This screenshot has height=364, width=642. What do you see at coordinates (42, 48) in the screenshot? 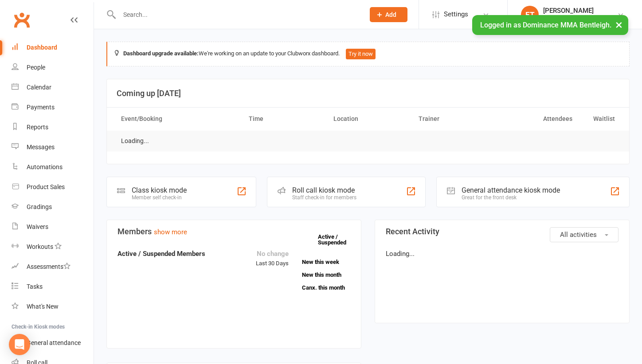
I see `div: Dashboard` at bounding box center [42, 48].